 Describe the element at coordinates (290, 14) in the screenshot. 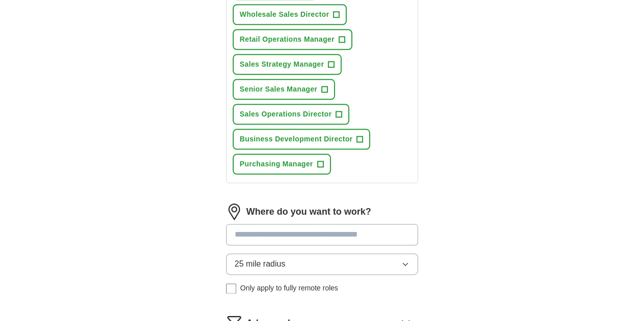

I see `button: Wholesale Sales Director` at that location.